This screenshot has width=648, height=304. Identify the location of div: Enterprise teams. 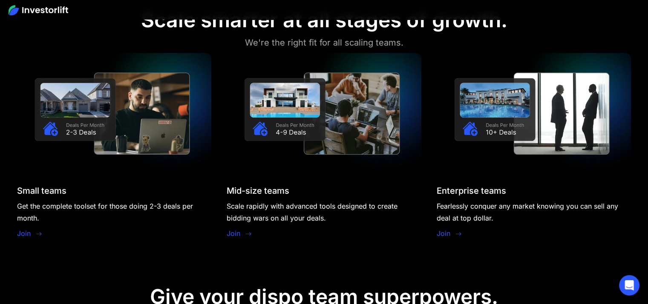
(471, 191).